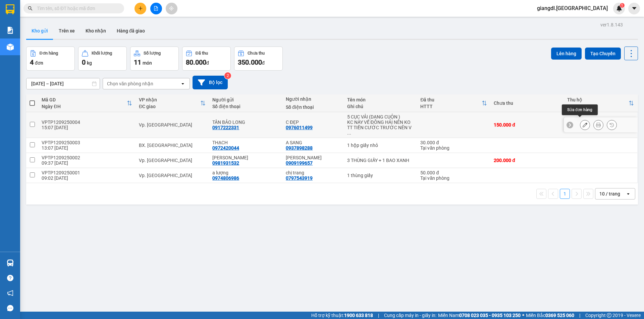  What do you see at coordinates (84, 100) in the screenshot?
I see `div: Mã GD` at bounding box center [84, 100].